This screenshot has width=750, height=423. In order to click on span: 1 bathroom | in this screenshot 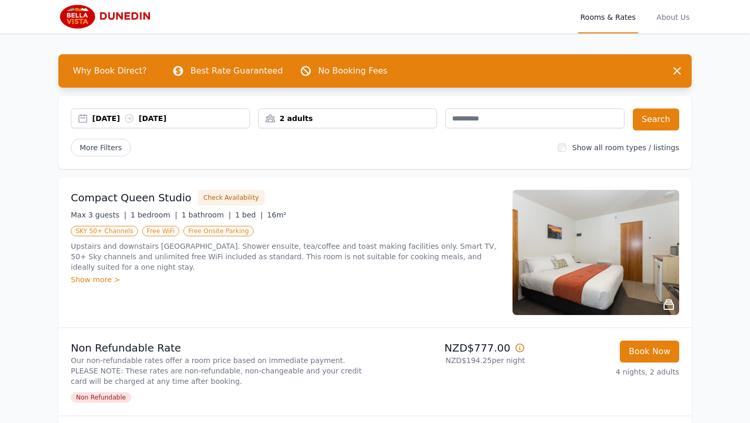, I will do `click(206, 215)`.